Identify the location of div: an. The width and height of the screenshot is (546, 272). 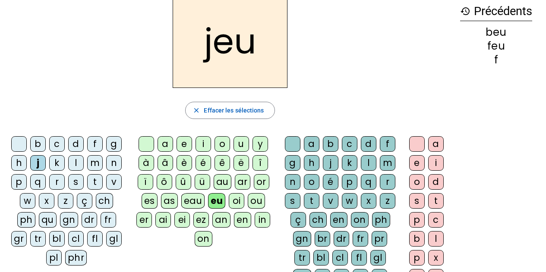
(221, 220).